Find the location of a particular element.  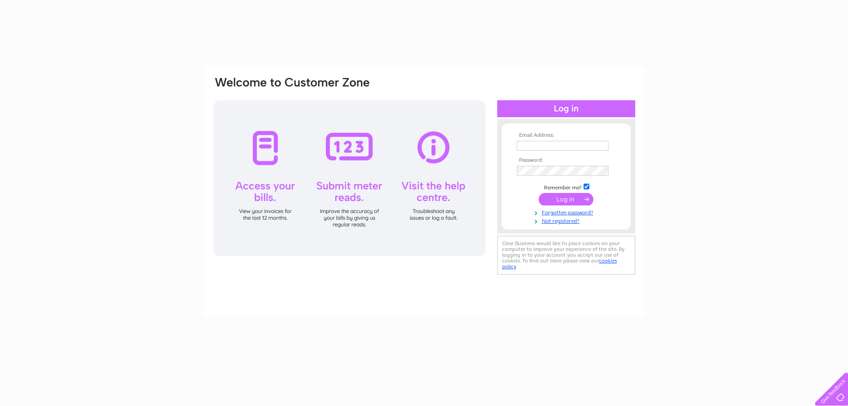

td: Remember me? is located at coordinates (566, 187).